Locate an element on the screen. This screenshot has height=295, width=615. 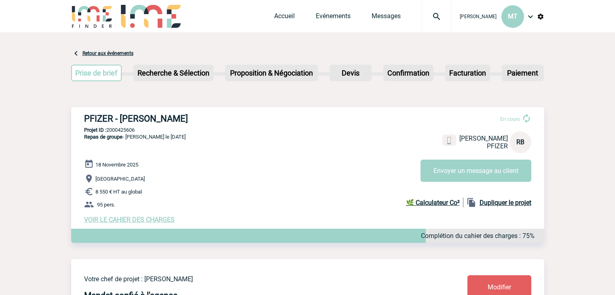
a: VOIR LE CAHIER DES CHARGES is located at coordinates (129, 220).